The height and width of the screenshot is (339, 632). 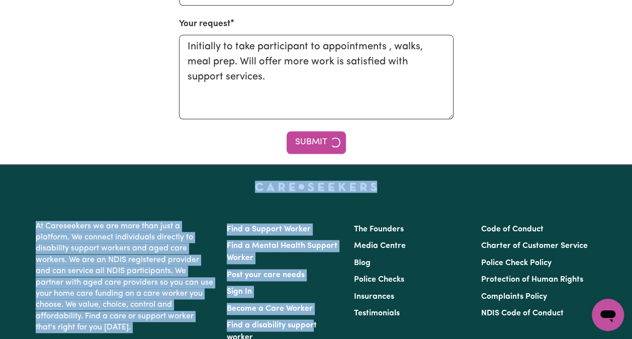 What do you see at coordinates (378, 229) in the screenshot?
I see `a: The Founders` at bounding box center [378, 229].